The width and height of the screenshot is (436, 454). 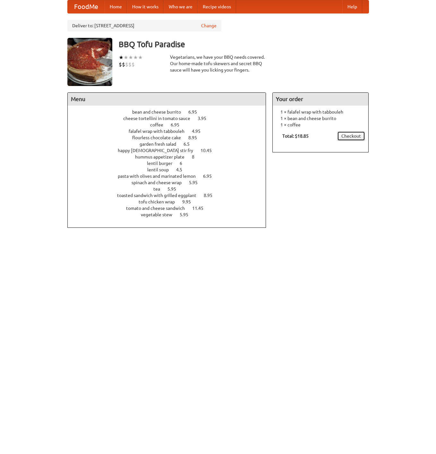 What do you see at coordinates (205, 118) in the screenshot?
I see `span: 3.95` at bounding box center [205, 118].